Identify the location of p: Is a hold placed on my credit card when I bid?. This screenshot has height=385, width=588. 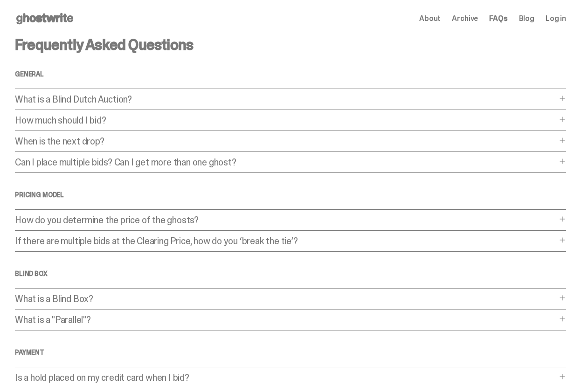
(286, 378).